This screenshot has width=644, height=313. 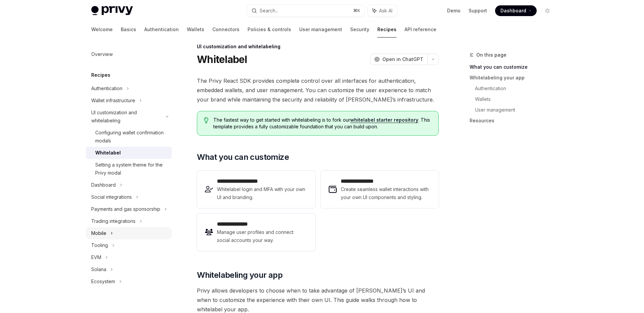 What do you see at coordinates (113, 101) in the screenshot?
I see `div: Wallet infrastructure` at bounding box center [113, 101].